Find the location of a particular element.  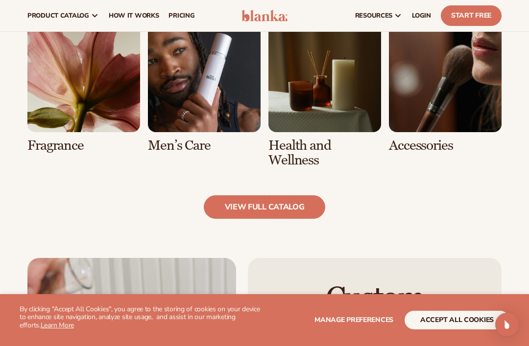

img: logo is located at coordinates (264, 16).